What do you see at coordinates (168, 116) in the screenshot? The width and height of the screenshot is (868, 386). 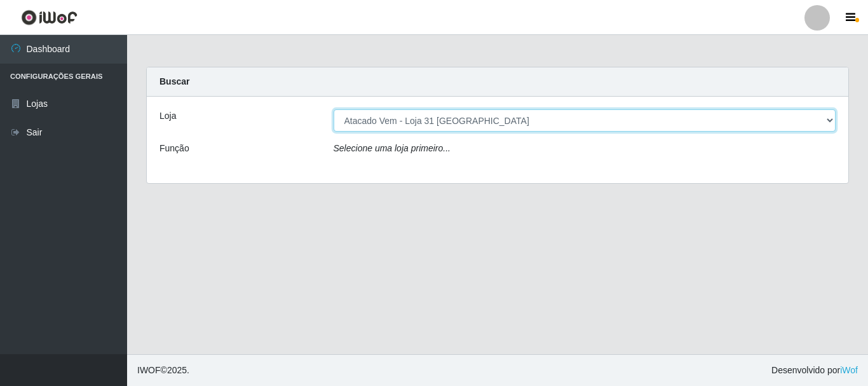 I see `label: Loja` at bounding box center [168, 116].